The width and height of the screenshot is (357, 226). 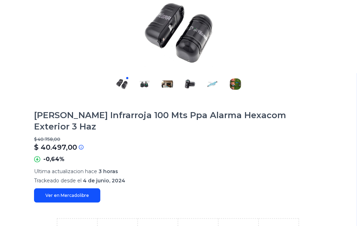 What do you see at coordinates (58, 180) in the screenshot?
I see `span: Trackeado desde el` at bounding box center [58, 180].